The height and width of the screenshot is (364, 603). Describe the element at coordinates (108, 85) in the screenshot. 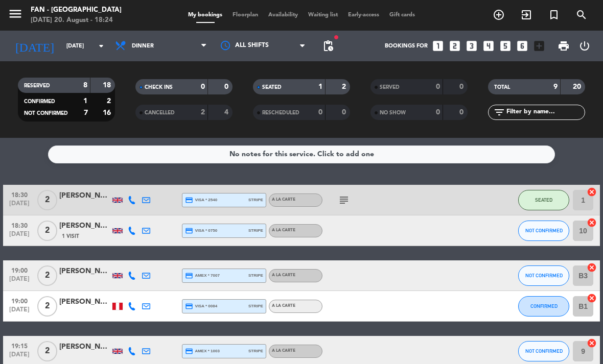

I see `strong: 18` at that location.